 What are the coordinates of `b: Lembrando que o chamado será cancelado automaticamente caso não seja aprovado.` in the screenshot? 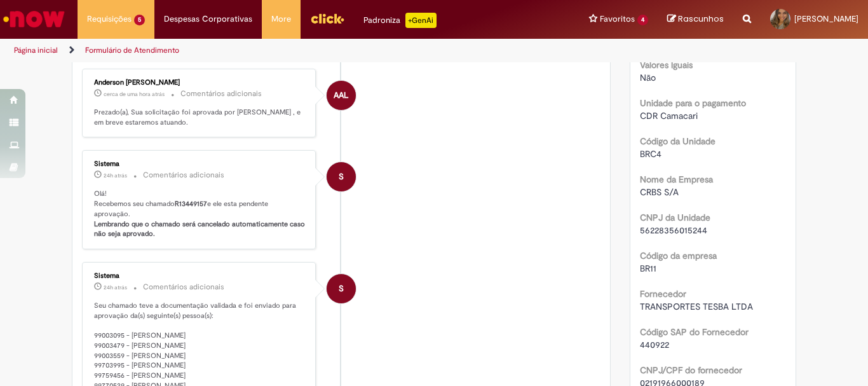 It's located at (201, 229).